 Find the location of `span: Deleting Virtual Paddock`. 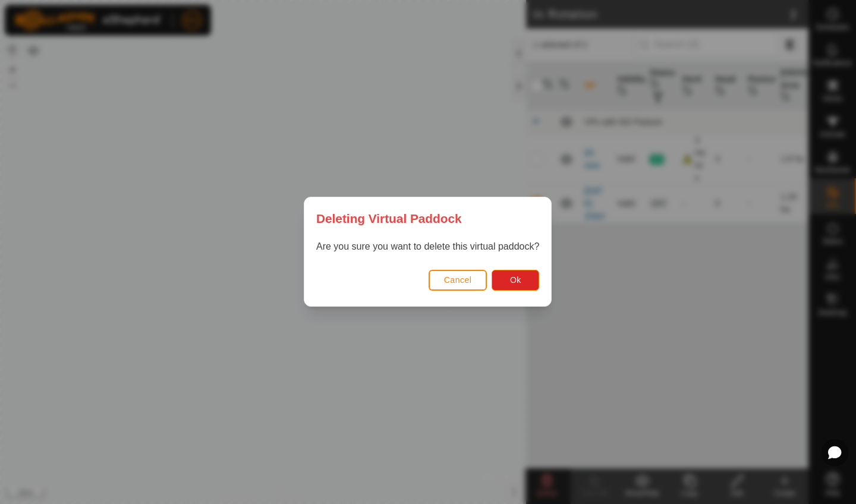

span: Deleting Virtual Paddock is located at coordinates (389, 218).